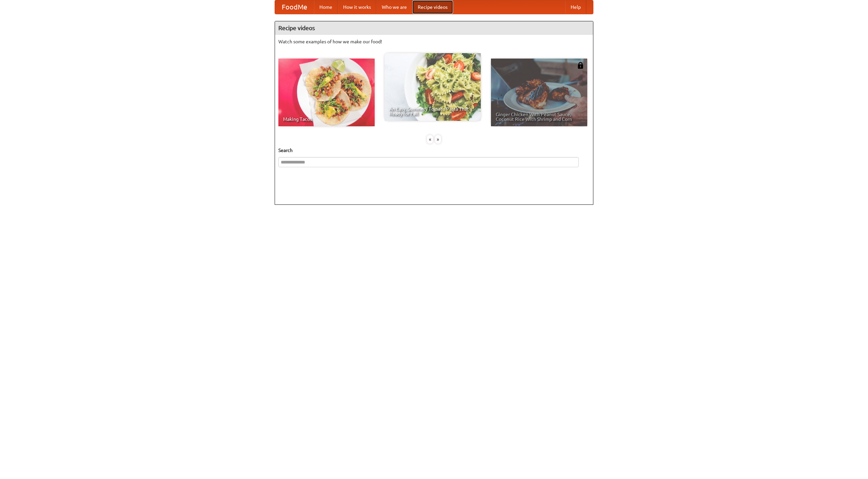  I want to click on img: 483408.png, so click(580, 66).